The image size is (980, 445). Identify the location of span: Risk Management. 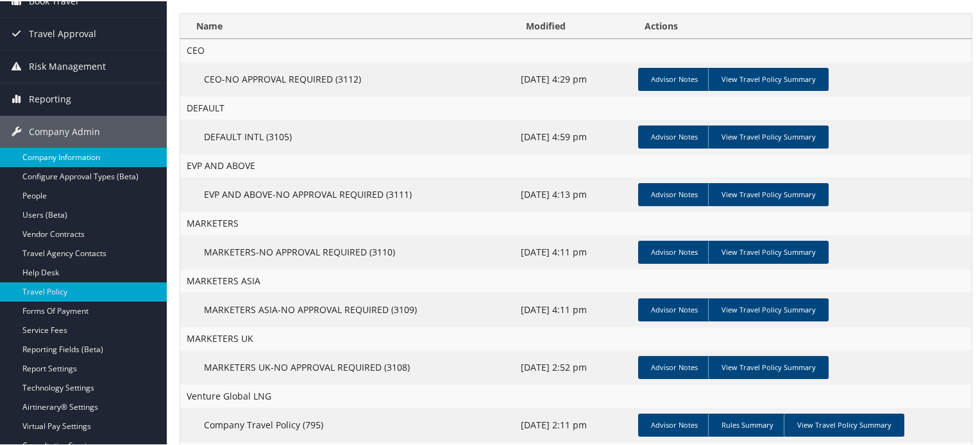
(68, 65).